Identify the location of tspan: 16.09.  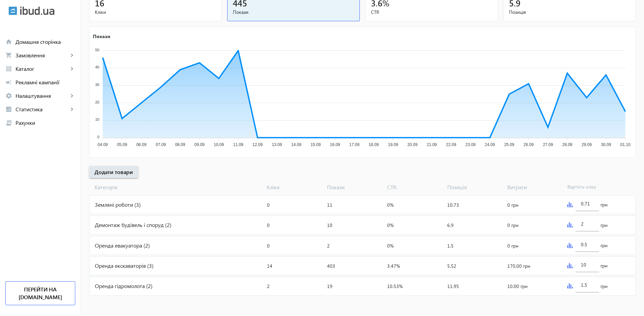
(335, 145).